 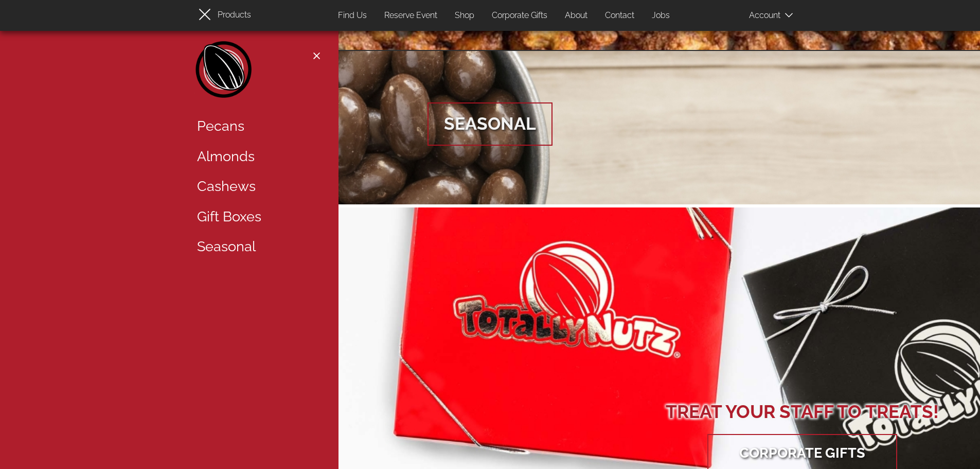 What do you see at coordinates (256, 186) in the screenshot?
I see `a: Cashews` at bounding box center [256, 186].